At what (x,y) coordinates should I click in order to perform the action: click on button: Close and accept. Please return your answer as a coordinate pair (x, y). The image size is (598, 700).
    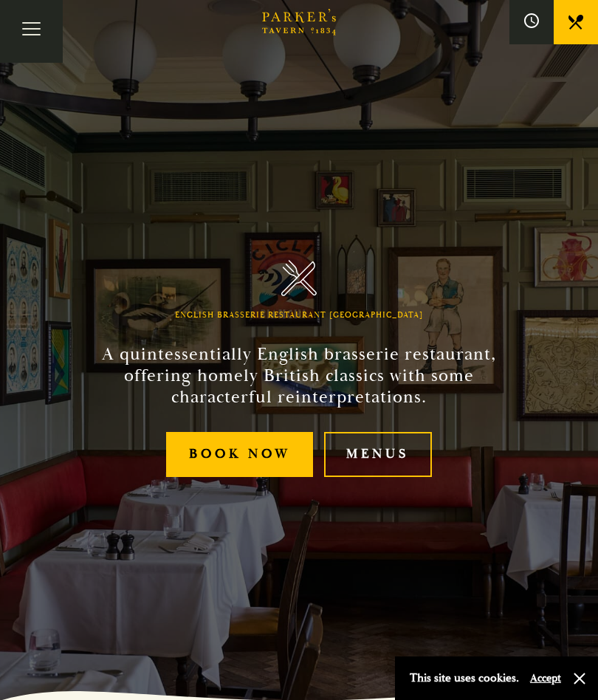
    Looking at the image, I should click on (580, 678).